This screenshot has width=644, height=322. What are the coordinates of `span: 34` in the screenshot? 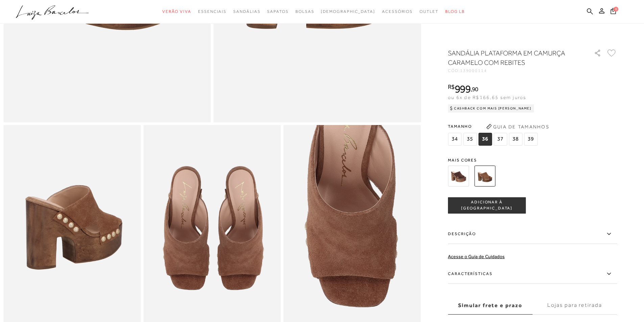 It's located at (455, 139).